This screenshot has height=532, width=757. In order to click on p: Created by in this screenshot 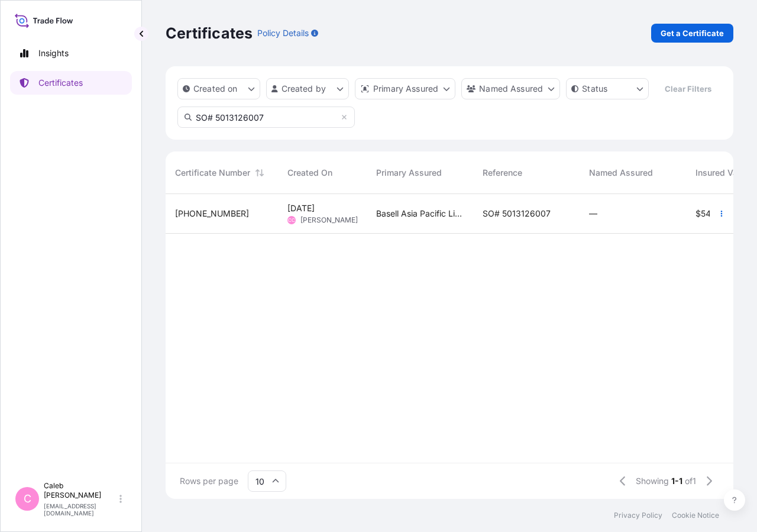, I will do `click(304, 89)`.